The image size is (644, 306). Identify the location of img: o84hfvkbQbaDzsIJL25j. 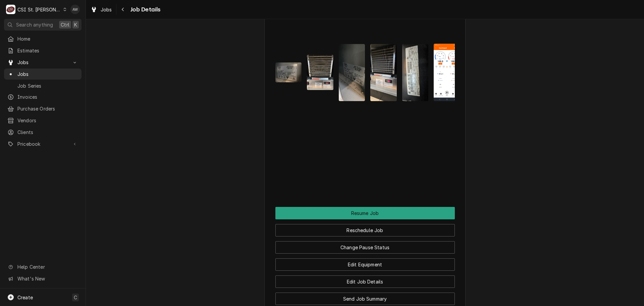
(288, 72).